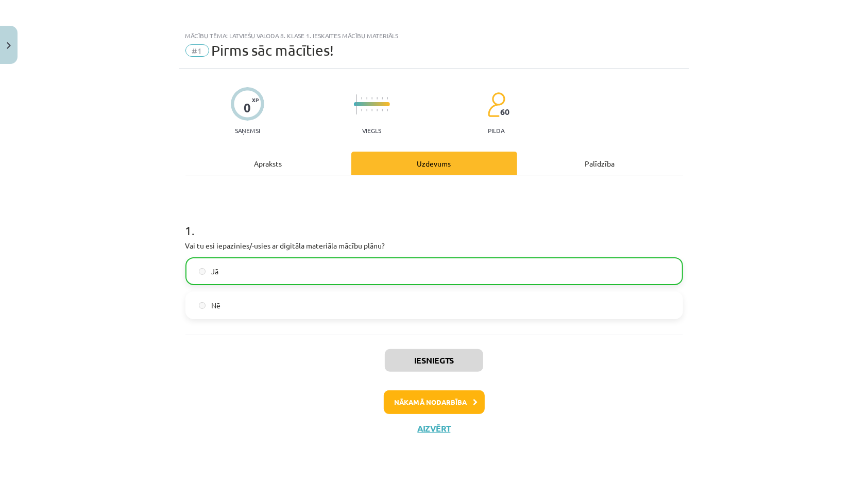  Describe the element at coordinates (434, 36) in the screenshot. I see `div: Mācību tēma: Latviešu valoda 8. klase 1. ieskaites mācību materiāls` at that location.